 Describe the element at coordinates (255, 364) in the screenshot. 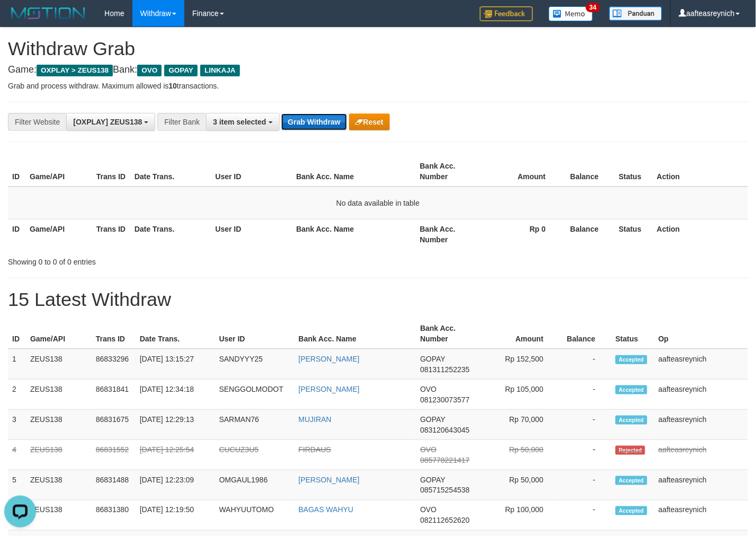

I see `td: SANDYYY25` at that location.